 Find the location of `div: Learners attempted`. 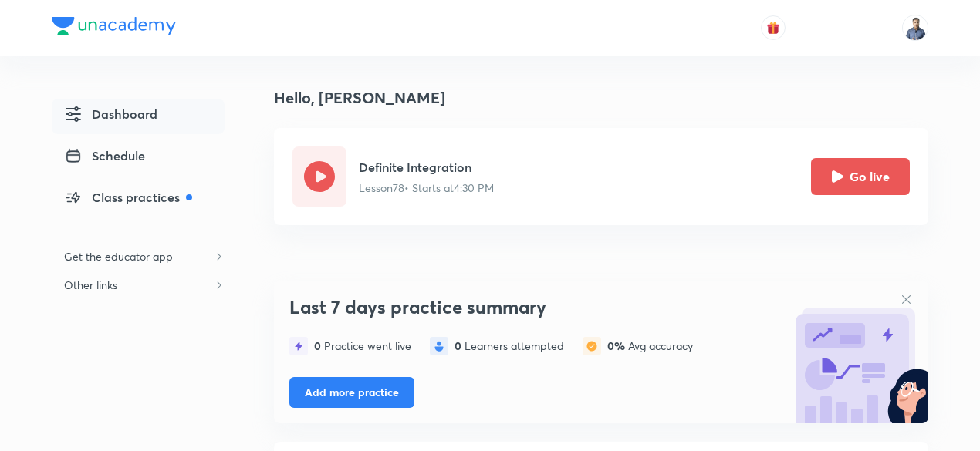

div: Learners attempted is located at coordinates (509, 346).